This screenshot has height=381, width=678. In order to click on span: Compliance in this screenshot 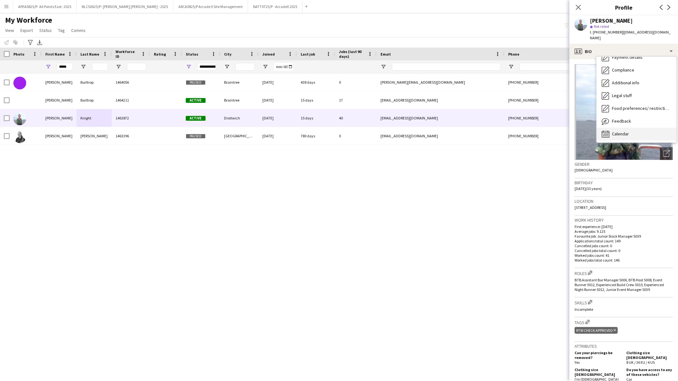, I will do `click(623, 70)`.